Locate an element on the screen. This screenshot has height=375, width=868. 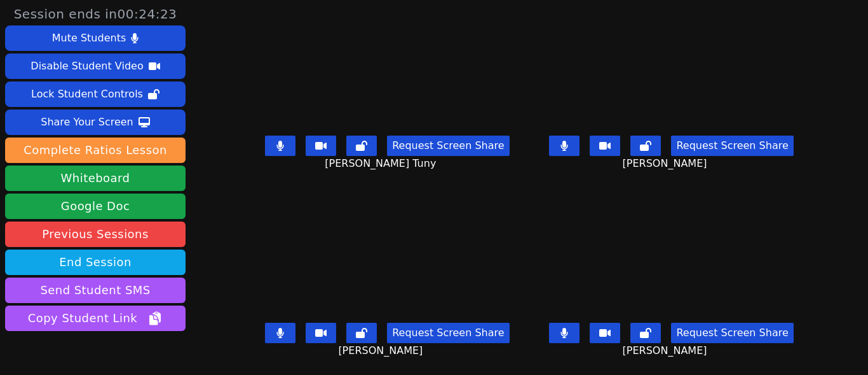
button: Share Your Screen is located at coordinates (95, 122).